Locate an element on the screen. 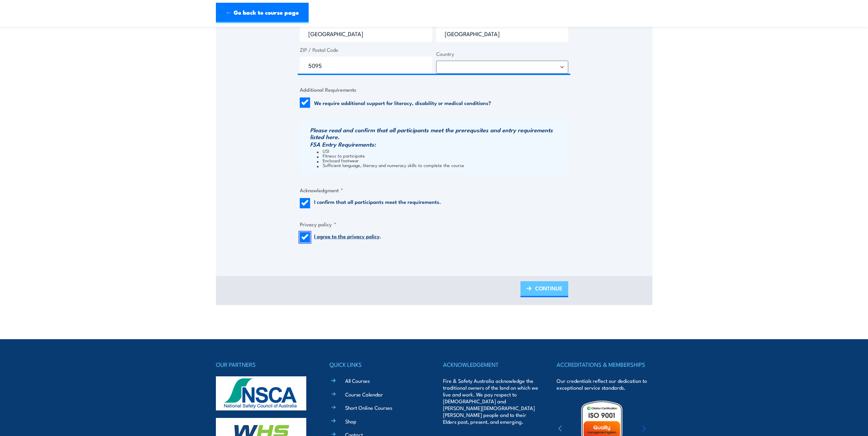  li: Sufficient language, literacy and numeracy skills to complete the course is located at coordinates (442, 165).